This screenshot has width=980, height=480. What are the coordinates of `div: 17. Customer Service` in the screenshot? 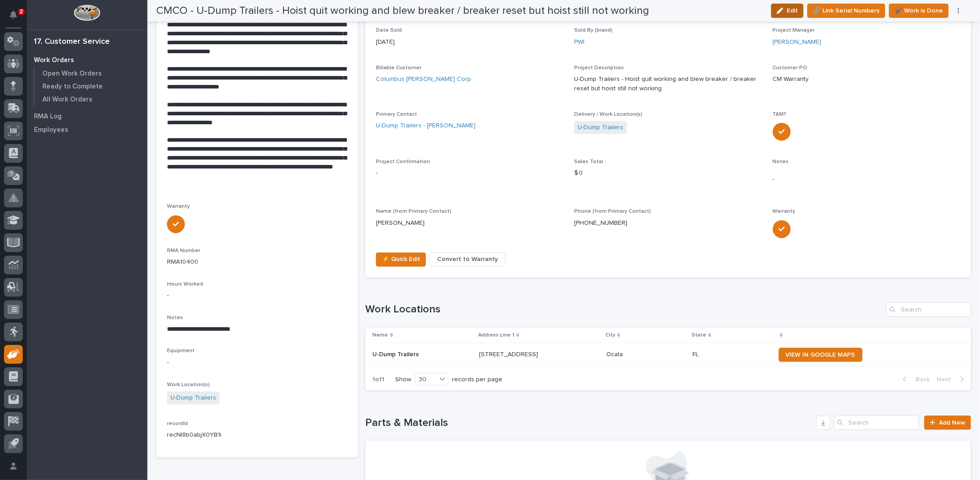 It's located at (72, 42).